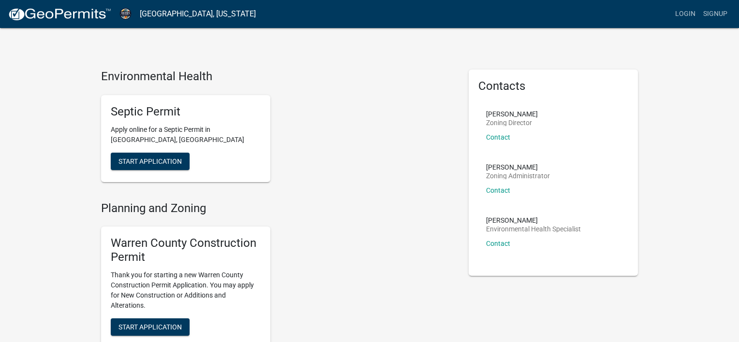 This screenshot has height=342, width=739. Describe the element at coordinates (533, 229) in the screenshot. I see `p: Environmental Health Specialist` at that location.